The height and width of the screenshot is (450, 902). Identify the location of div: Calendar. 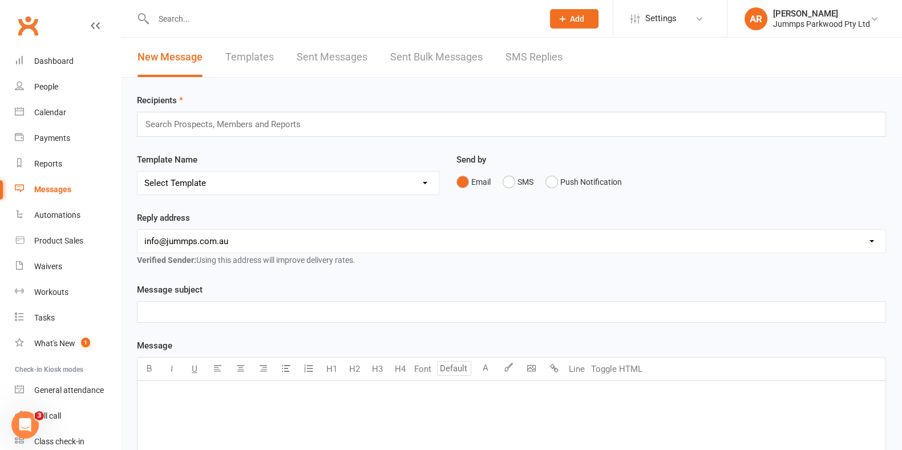
(50, 112).